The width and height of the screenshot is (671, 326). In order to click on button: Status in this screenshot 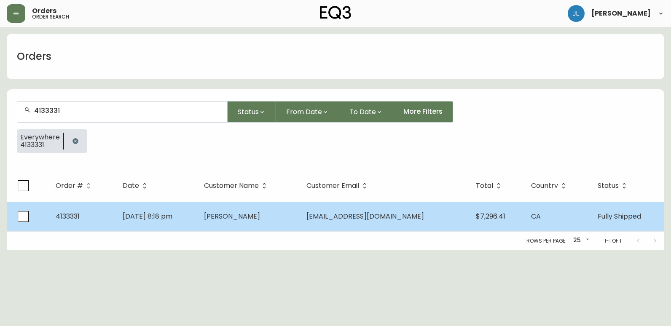, I will do `click(252, 112)`.